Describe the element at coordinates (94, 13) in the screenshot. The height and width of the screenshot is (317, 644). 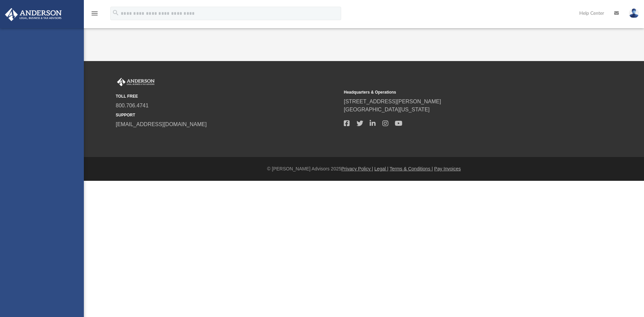
I see `i: menu` at that location.